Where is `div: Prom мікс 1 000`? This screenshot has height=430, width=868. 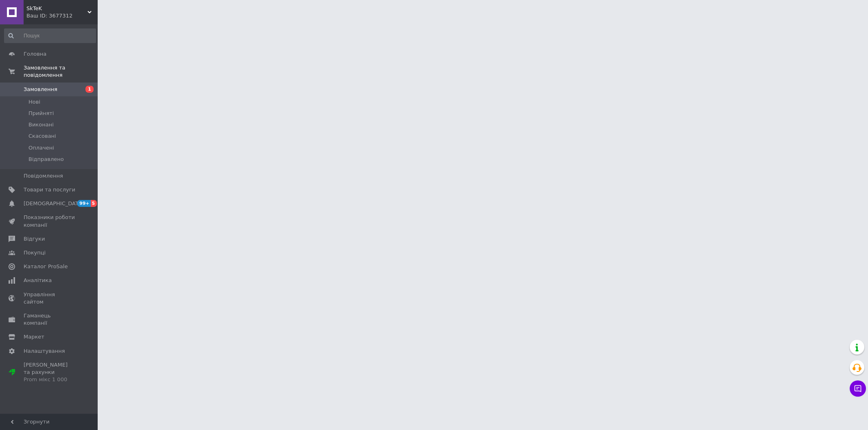
div: Prom мікс 1 000 is located at coordinates (49, 380).